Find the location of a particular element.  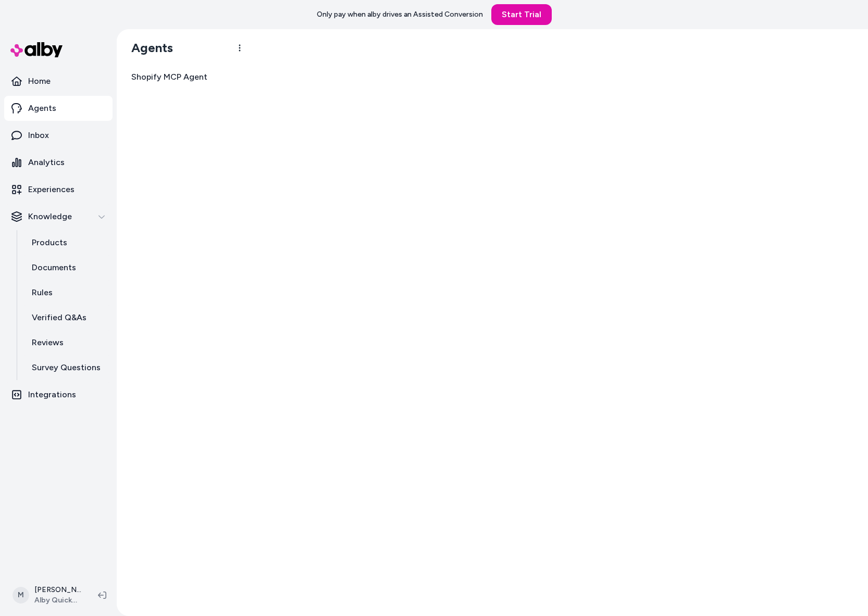

a: Home is located at coordinates (58, 81).